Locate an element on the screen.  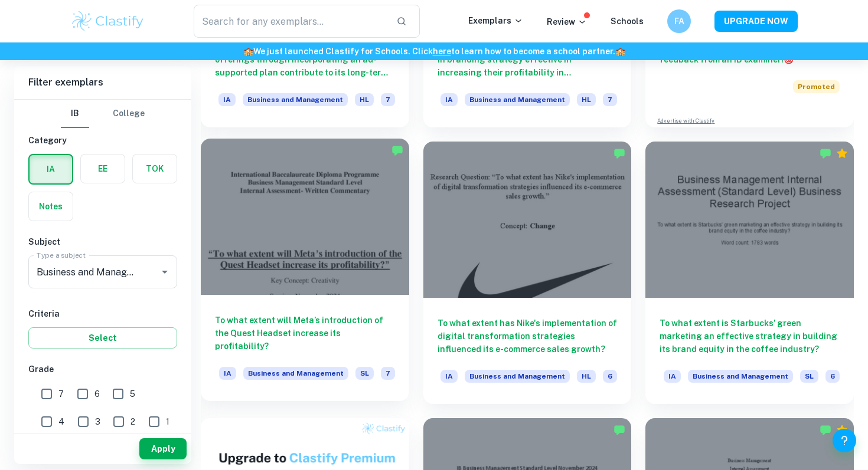
h6: We just launched Clastify for Schools. Click to learn how to become a school partner. is located at coordinates (434, 51).